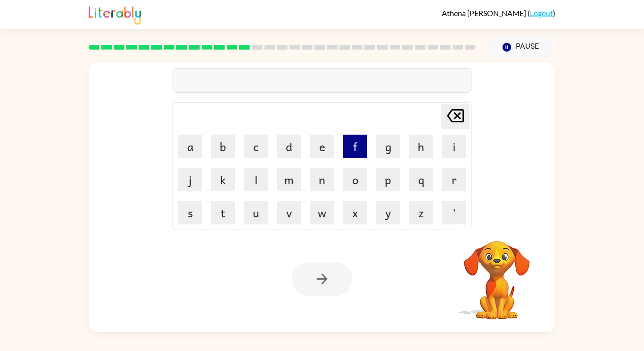  What do you see at coordinates (223, 212) in the screenshot?
I see `button: t` at bounding box center [223, 212].